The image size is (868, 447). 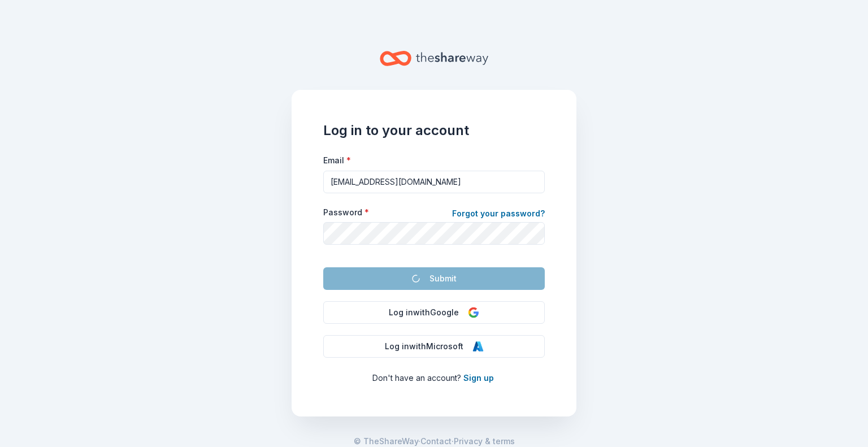 I want to click on h1: Log in to your account, so click(x=434, y=131).